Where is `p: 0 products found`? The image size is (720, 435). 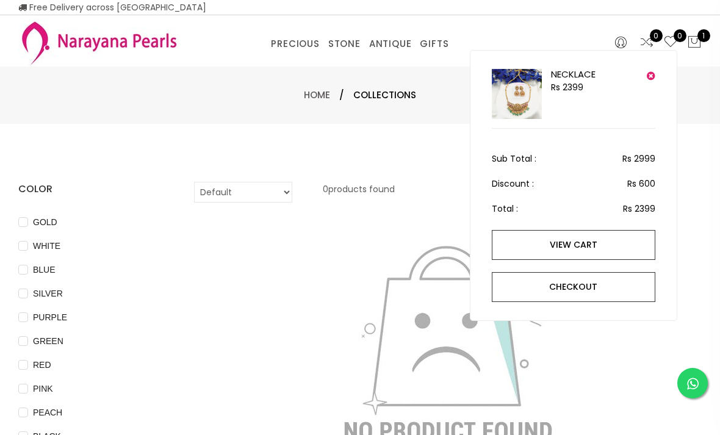 p: 0 products found is located at coordinates (359, 192).